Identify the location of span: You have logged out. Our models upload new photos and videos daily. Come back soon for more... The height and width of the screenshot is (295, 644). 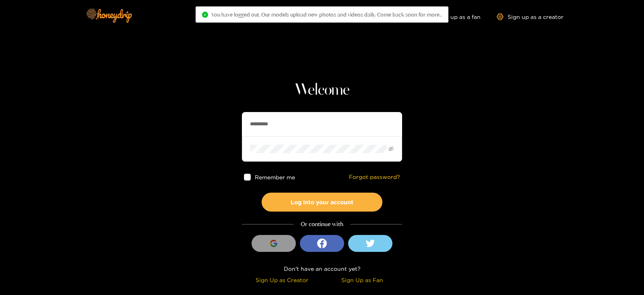
(327, 15).